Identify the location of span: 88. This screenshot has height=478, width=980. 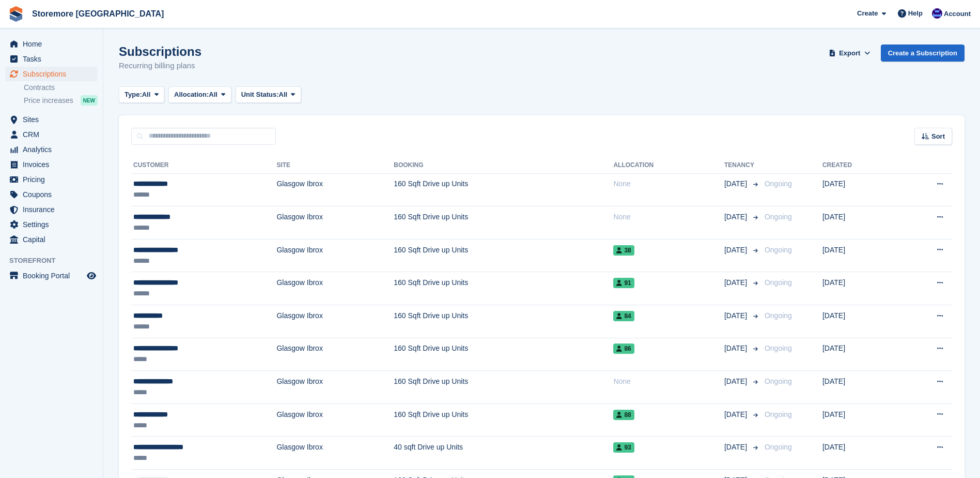
(624, 414).